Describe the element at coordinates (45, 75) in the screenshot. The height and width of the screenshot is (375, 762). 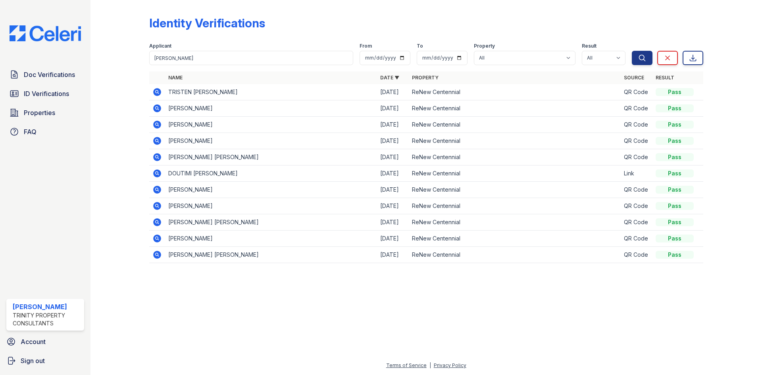
I see `a: Doc Verifications` at that location.